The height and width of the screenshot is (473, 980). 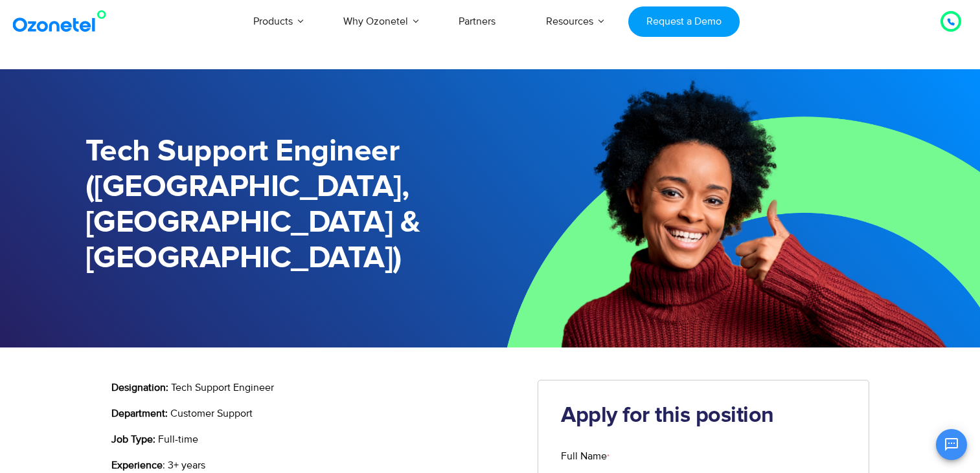 What do you see at coordinates (136, 465) in the screenshot?
I see `b: Experience` at bounding box center [136, 465].